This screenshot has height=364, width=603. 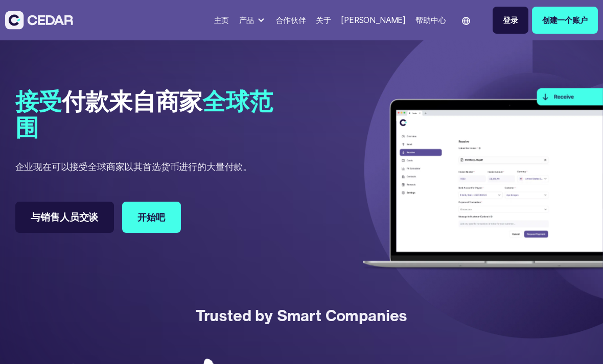 I want to click on div: 帮助中心, so click(x=431, y=20).